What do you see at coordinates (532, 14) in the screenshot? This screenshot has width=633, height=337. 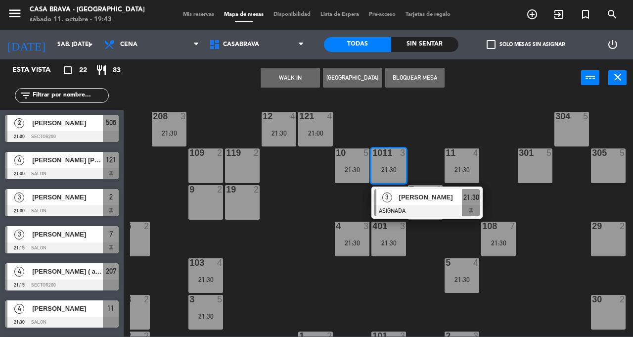 I see `i: add_circle_outline` at bounding box center [532, 14].